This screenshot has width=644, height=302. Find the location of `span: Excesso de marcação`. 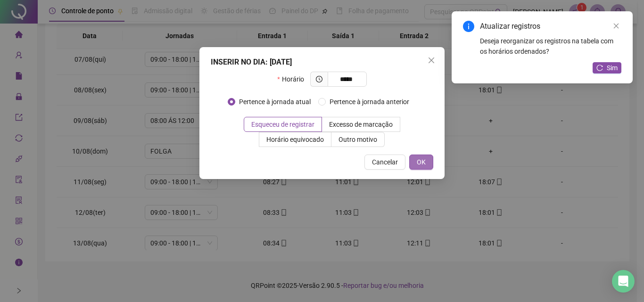

span: Excesso de marcação is located at coordinates (361, 125).